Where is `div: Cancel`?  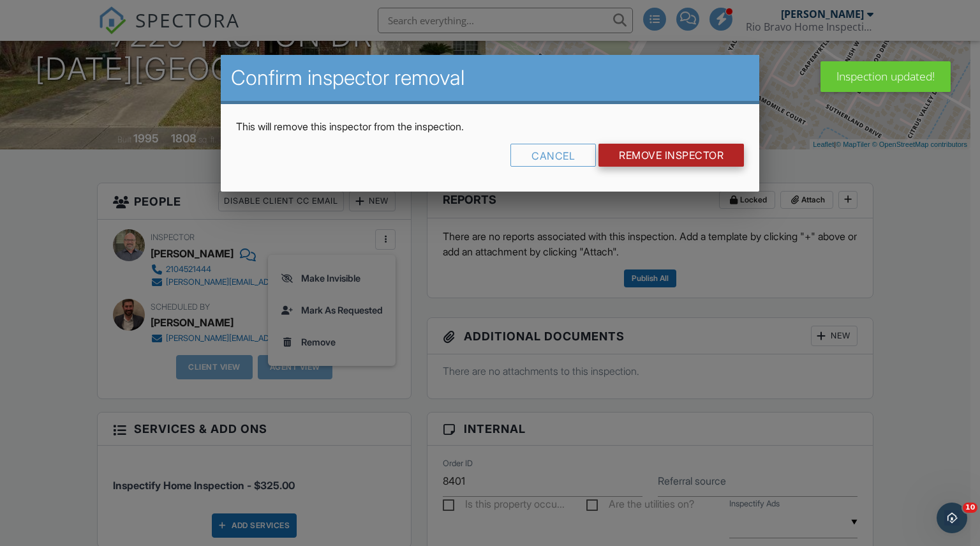 div: Cancel is located at coordinates (554, 155).